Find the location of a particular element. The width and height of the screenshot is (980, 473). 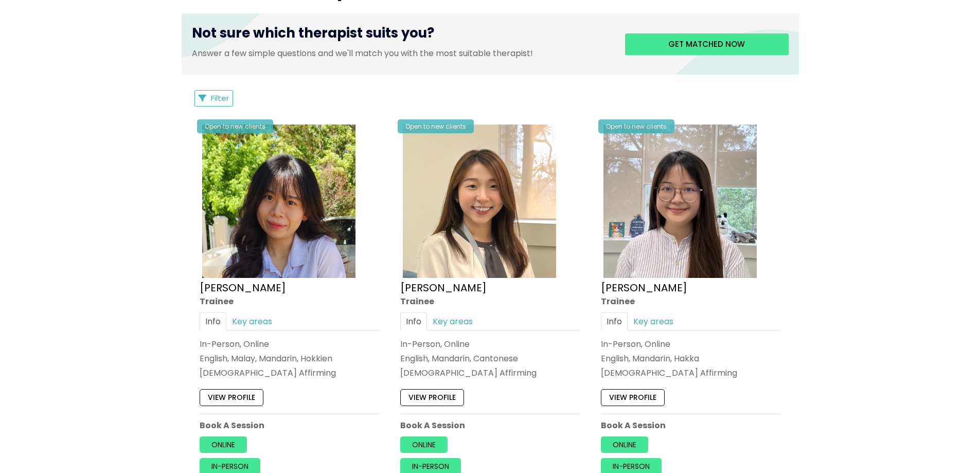

img: IMG_3049 – Joanne Lee is located at coordinates (680, 201).